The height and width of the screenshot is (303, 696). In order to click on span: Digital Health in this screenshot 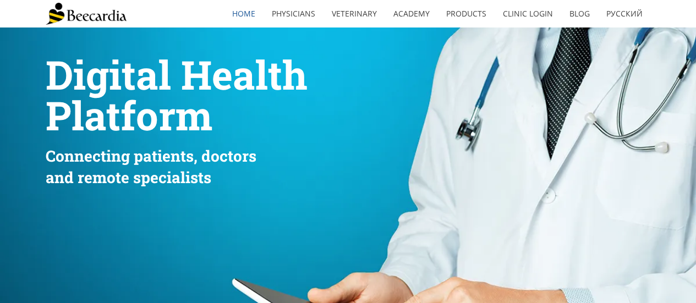, I will do `click(177, 74)`.